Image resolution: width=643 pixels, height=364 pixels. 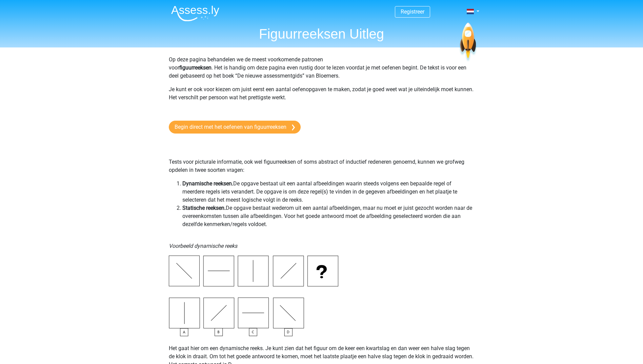 What do you see at coordinates (413, 12) in the screenshot?
I see `a: Registreer` at bounding box center [413, 12].